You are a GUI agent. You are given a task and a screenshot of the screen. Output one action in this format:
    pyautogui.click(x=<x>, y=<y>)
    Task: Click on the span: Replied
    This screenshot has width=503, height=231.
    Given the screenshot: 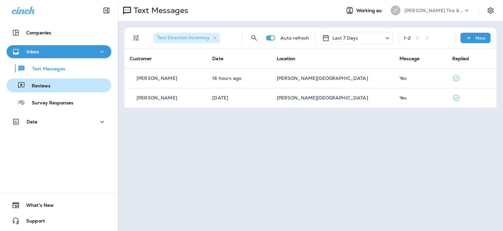 What is the action you would take?
    pyautogui.click(x=461, y=59)
    